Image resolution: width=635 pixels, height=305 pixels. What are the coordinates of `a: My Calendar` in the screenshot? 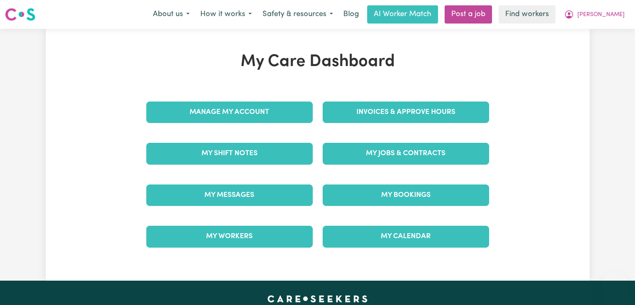 It's located at (406, 236).